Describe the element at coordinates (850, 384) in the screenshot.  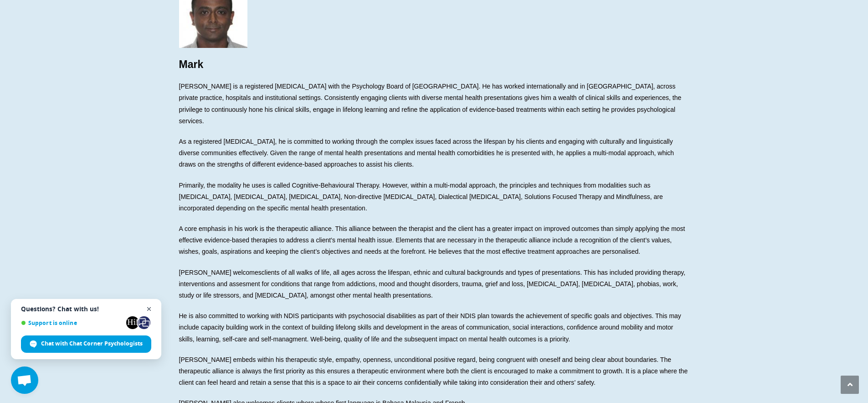
I see `a: Scroll to the top of the page` at that location.